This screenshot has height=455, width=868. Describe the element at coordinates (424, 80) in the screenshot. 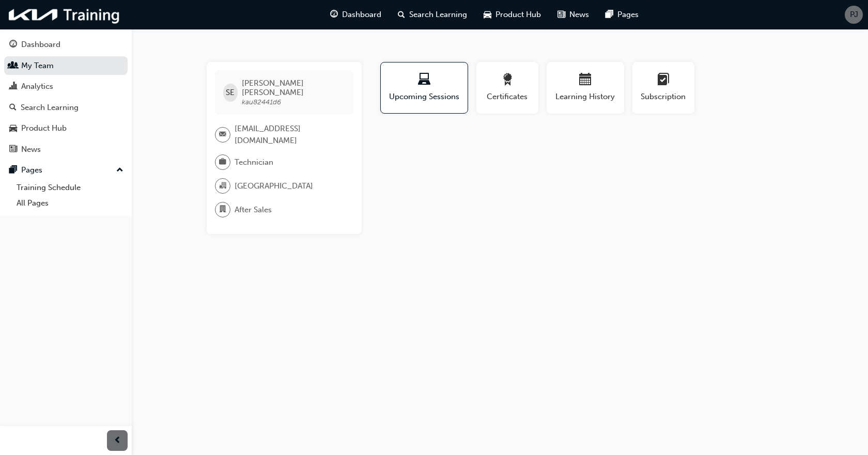

I see `span: laptop-icon` at that location.